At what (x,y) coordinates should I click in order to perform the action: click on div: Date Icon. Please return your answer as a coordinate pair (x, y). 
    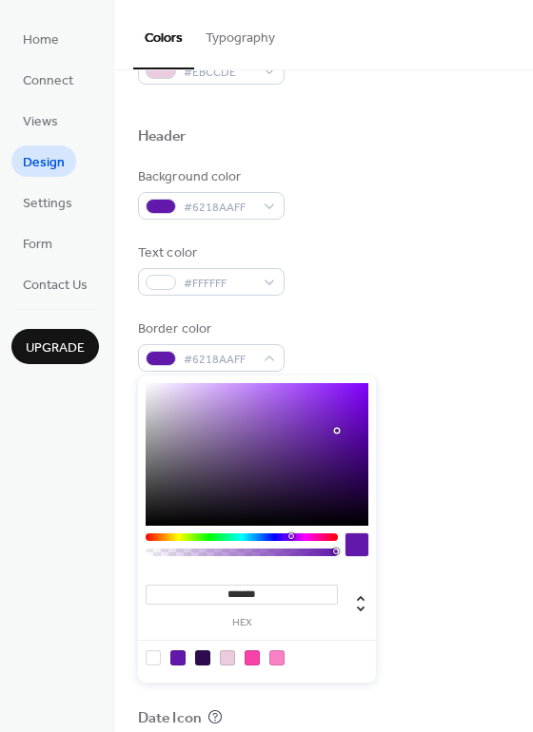
    Looking at the image, I should click on (169, 719).